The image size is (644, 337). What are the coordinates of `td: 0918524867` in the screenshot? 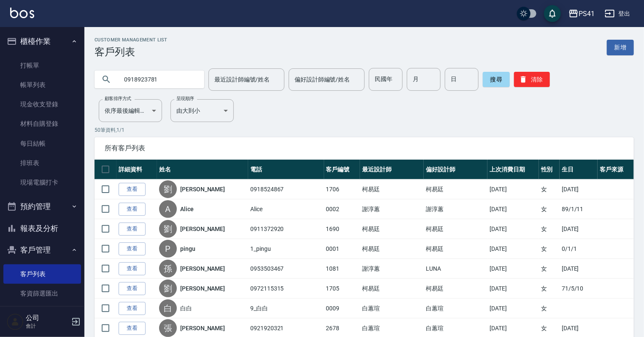 It's located at (286, 189).